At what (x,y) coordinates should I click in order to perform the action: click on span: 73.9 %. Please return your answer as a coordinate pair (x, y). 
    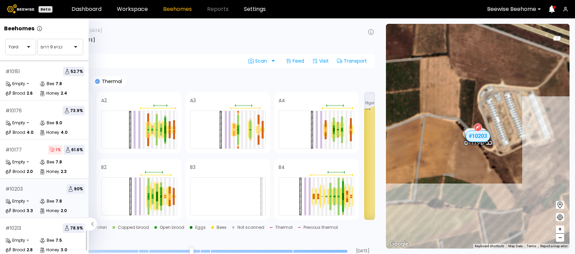
    Looking at the image, I should click on (74, 111).